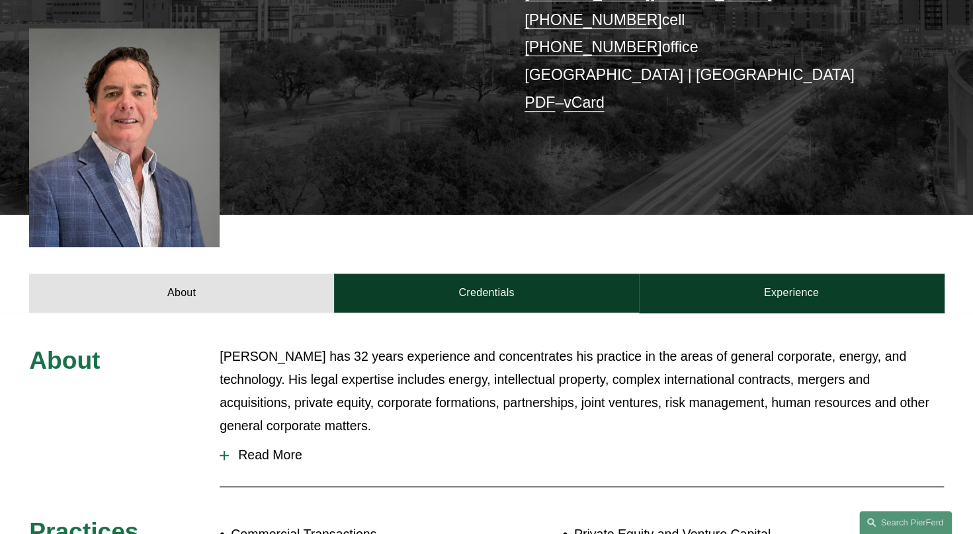 Image resolution: width=973 pixels, height=534 pixels. Describe the element at coordinates (581, 455) in the screenshot. I see `button: Read More` at that location.